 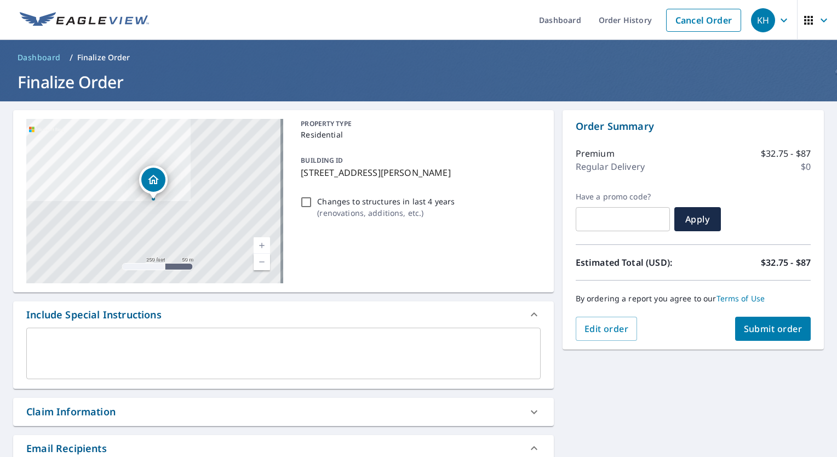 I want to click on p: ( renovations, additions, etc. ), so click(x=386, y=213).